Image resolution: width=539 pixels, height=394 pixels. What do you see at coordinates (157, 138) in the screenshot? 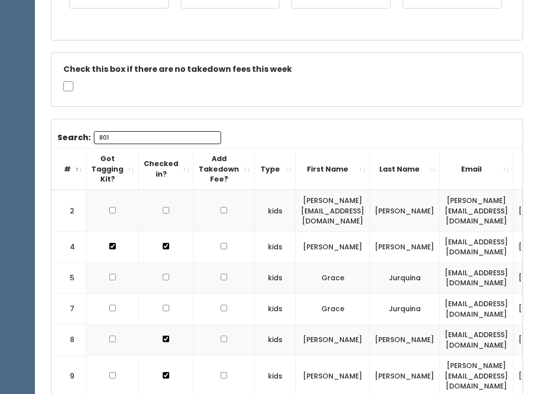
I see `input: Search:` at bounding box center [157, 138].